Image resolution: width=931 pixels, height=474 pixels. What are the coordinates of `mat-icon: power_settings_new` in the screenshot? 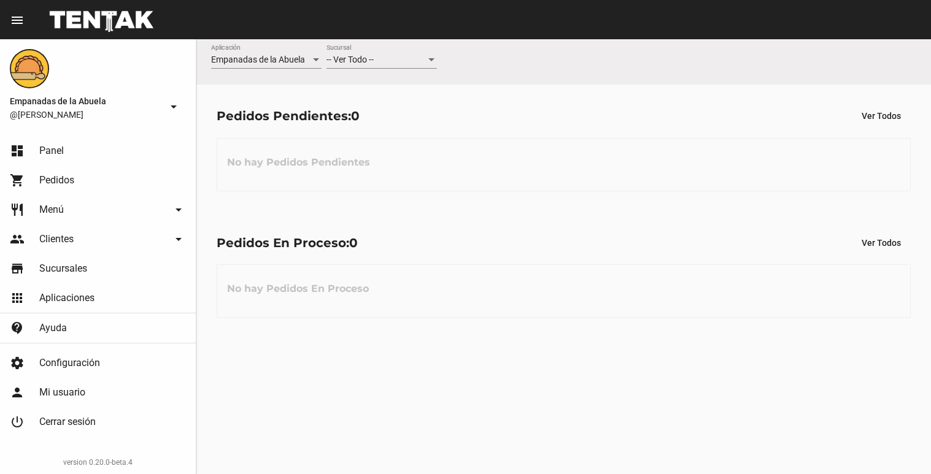 It's located at (17, 422).